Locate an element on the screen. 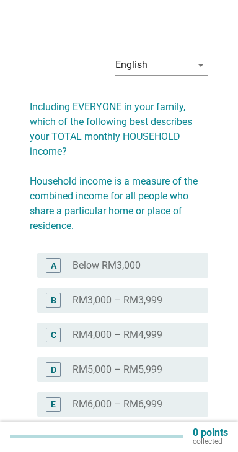 The image size is (238, 452). div: E is located at coordinates (53, 403).